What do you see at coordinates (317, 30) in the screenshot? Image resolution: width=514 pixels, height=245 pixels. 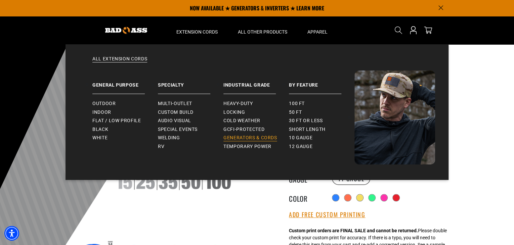 I see `summary: Apparel` at bounding box center [317, 30].